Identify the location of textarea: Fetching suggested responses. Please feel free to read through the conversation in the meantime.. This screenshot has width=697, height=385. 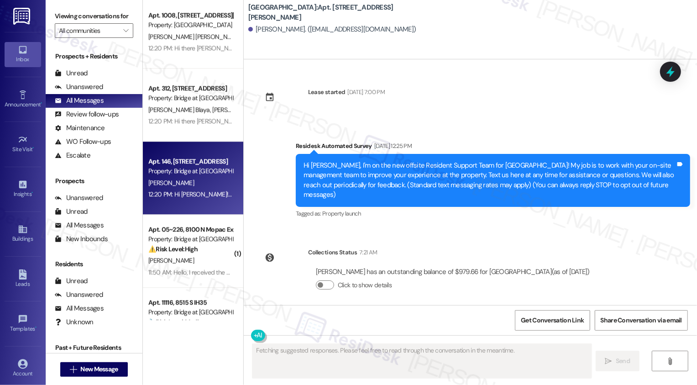
(422, 361).